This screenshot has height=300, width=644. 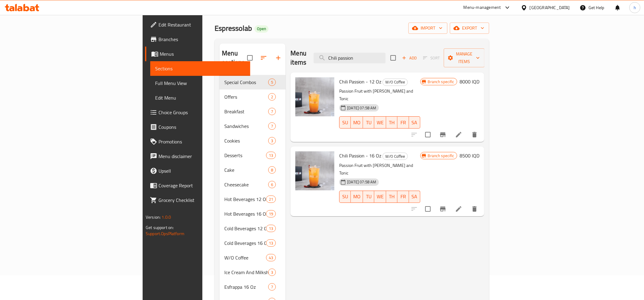 I want to click on div: Cold Beverages 16 Oz13, so click(x=252, y=243).